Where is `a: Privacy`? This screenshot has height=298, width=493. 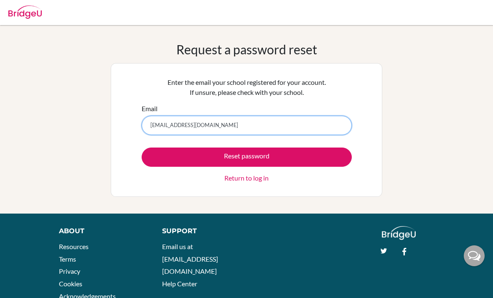 a: Privacy is located at coordinates (69, 271).